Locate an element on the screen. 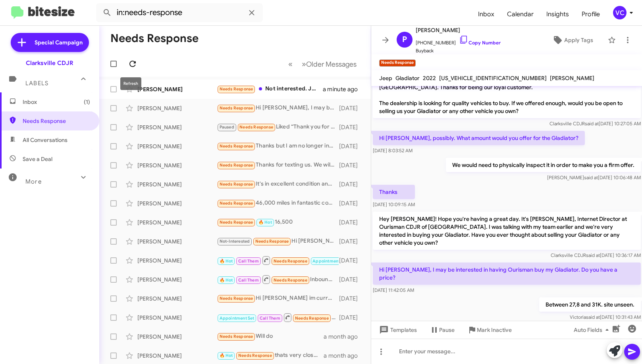 This screenshot has width=642, height=364. span: Buyback is located at coordinates (458, 51).